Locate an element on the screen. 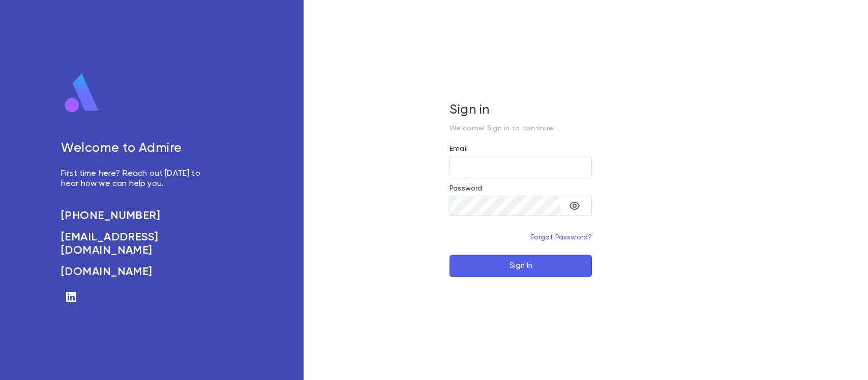  img: logo is located at coordinates (82, 93).